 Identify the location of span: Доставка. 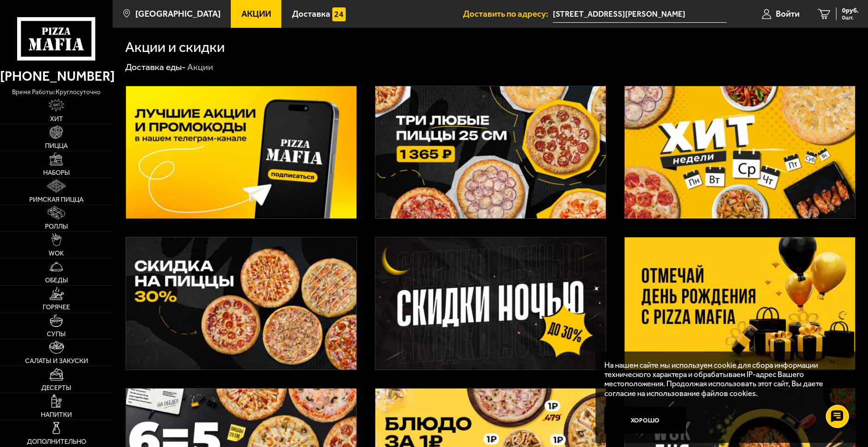
(311, 14).